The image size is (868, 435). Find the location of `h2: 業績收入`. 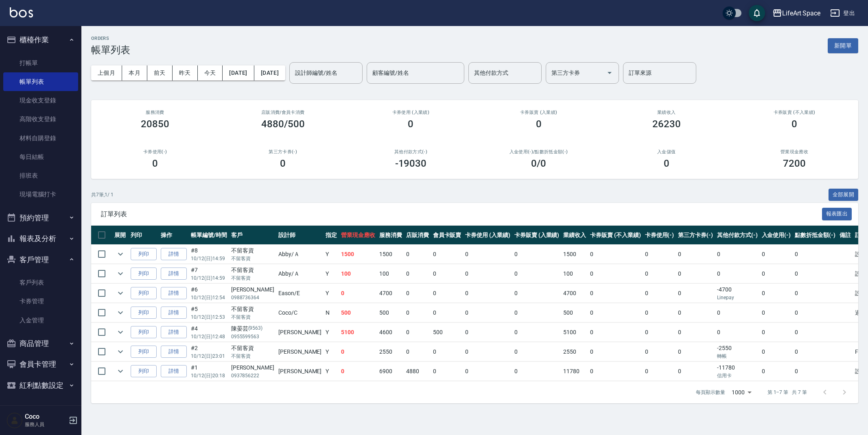

h2: 業績收入 is located at coordinates (667, 112).